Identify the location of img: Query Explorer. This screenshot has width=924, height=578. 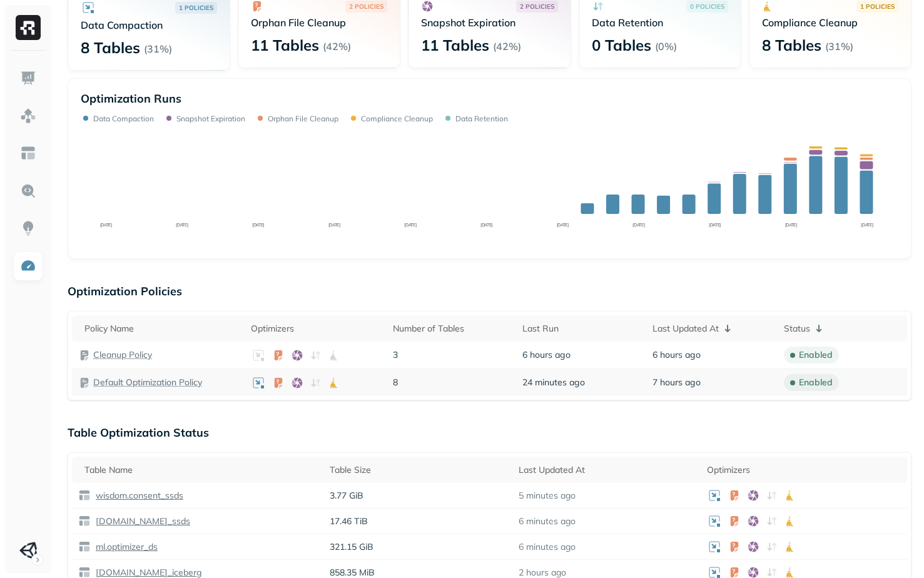
(28, 191).